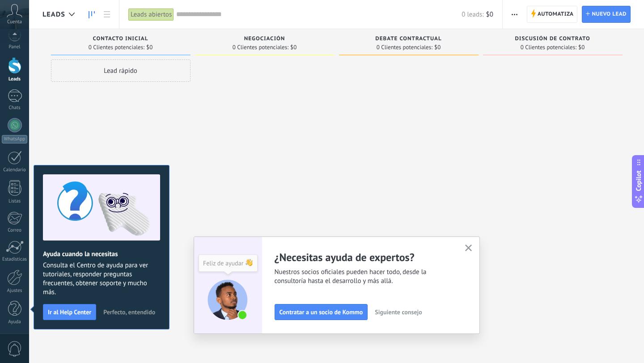 The height and width of the screenshot is (363, 644). I want to click on a: Leads, so click(92, 15).